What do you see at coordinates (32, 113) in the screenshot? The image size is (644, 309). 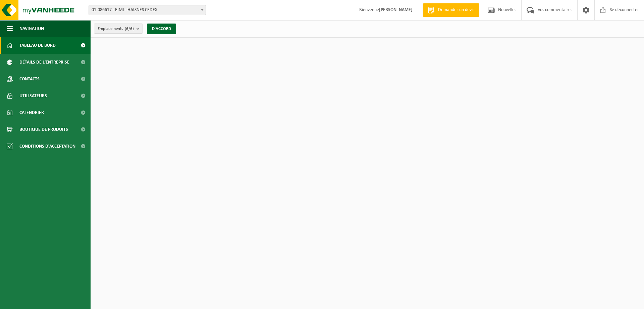 I see `font: Calendrier` at bounding box center [32, 113].